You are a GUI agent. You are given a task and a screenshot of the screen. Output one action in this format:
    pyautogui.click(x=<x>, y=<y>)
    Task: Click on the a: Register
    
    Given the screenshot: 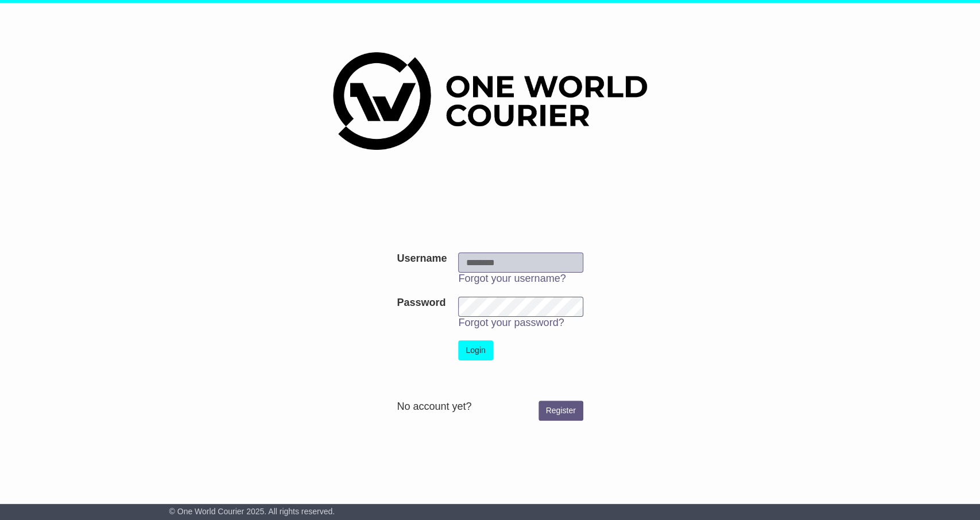 What is the action you would take?
    pyautogui.click(x=561, y=411)
    